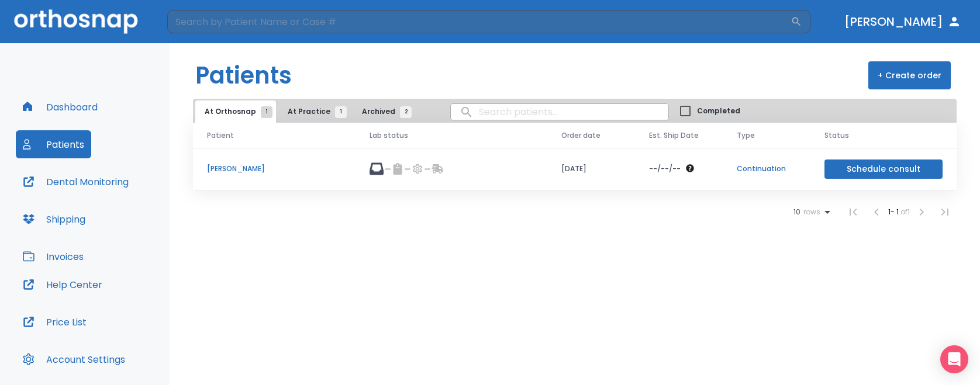 The width and height of the screenshot is (980, 385). I want to click on input: Search by Patient Name or Case #, so click(479, 21).